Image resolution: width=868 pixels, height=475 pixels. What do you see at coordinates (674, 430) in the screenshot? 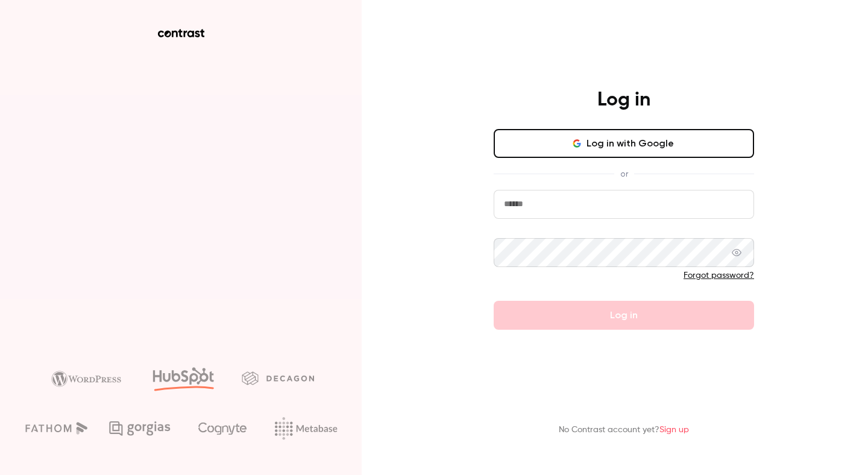
I see `a: Sign up` at bounding box center [674, 430].